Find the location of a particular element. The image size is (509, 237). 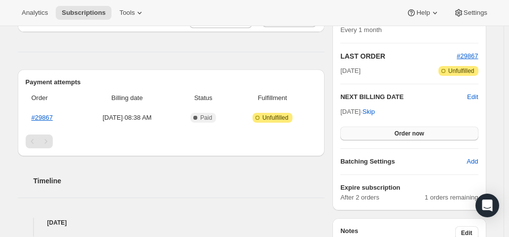

button: Order now is located at coordinates (409, 134).